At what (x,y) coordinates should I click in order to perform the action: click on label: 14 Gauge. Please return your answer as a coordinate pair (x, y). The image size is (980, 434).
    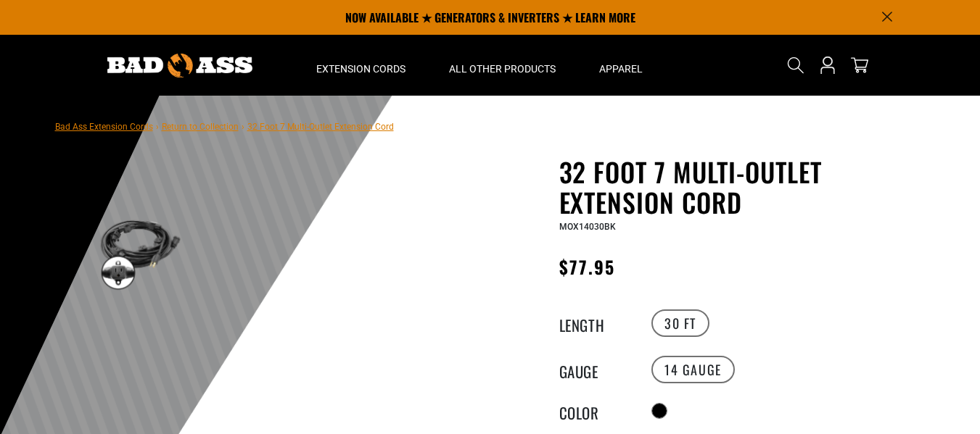
    Looking at the image, I should click on (693, 369).